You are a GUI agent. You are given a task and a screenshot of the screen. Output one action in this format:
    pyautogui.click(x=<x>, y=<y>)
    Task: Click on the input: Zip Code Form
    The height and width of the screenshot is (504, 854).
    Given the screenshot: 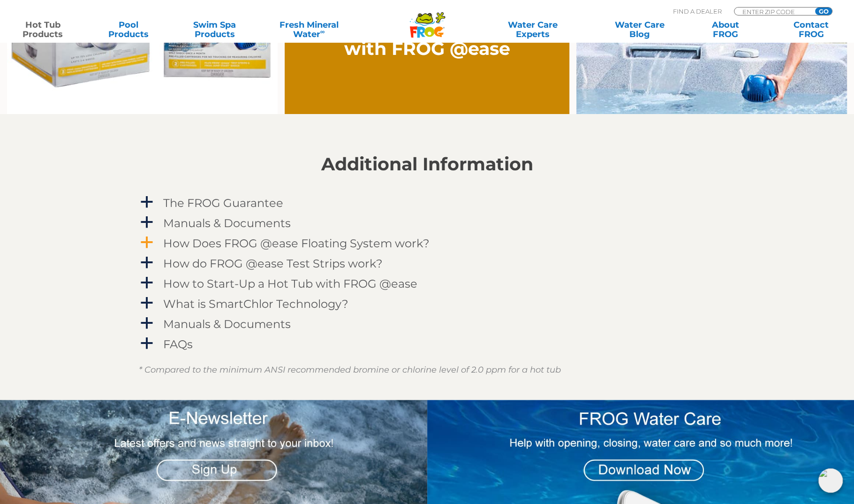 What is the action you would take?
    pyautogui.click(x=773, y=11)
    